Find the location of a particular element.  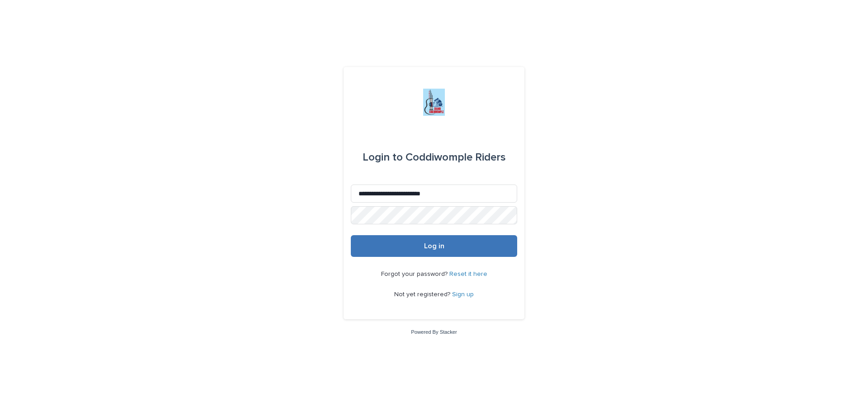

a: Sign up is located at coordinates (463, 295).